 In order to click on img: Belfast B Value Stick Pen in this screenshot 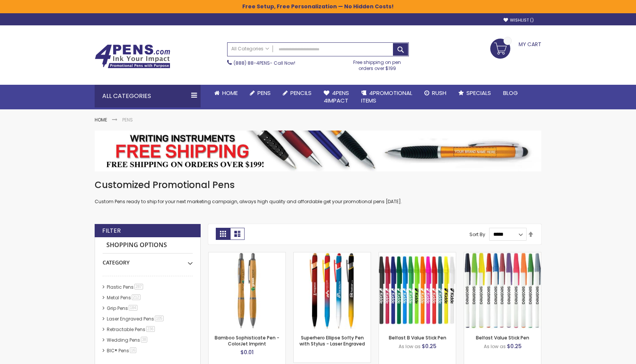, I will do `click(417, 290)`.